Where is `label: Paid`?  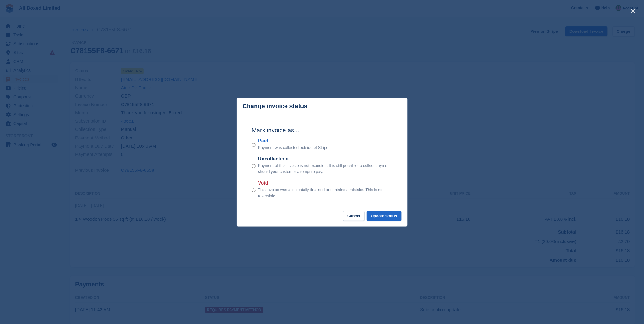
label: Paid is located at coordinates (294, 141).